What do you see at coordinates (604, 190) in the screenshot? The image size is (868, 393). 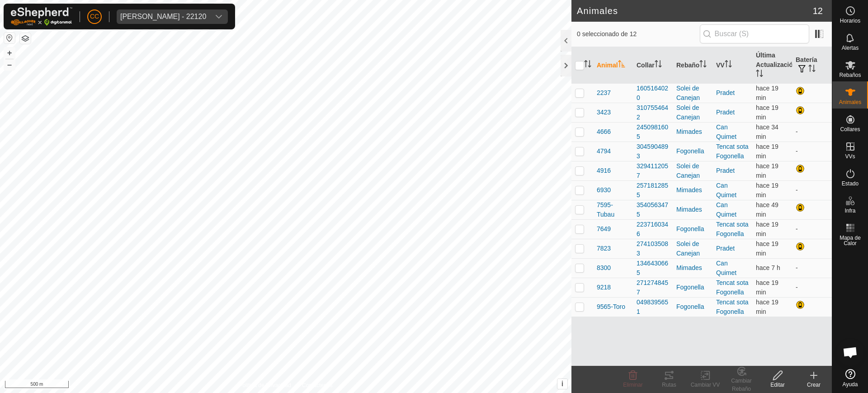 I see `span: 6930` at bounding box center [604, 190].